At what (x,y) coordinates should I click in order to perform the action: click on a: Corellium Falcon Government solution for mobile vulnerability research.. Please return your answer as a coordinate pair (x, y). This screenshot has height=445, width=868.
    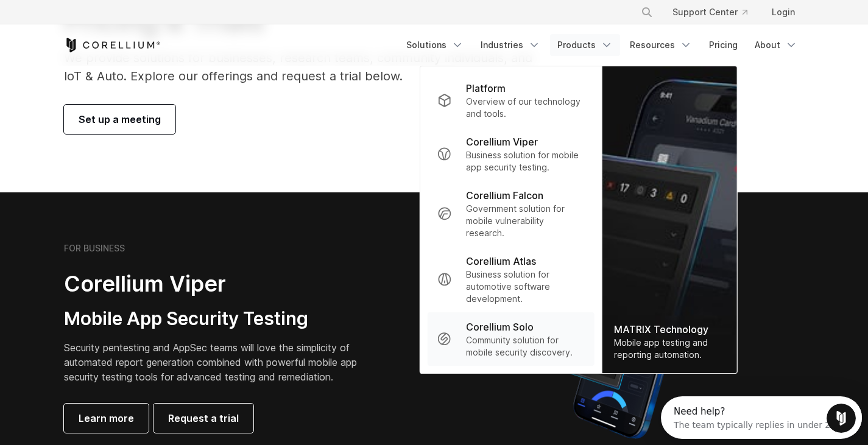
    Looking at the image, I should click on (511, 214).